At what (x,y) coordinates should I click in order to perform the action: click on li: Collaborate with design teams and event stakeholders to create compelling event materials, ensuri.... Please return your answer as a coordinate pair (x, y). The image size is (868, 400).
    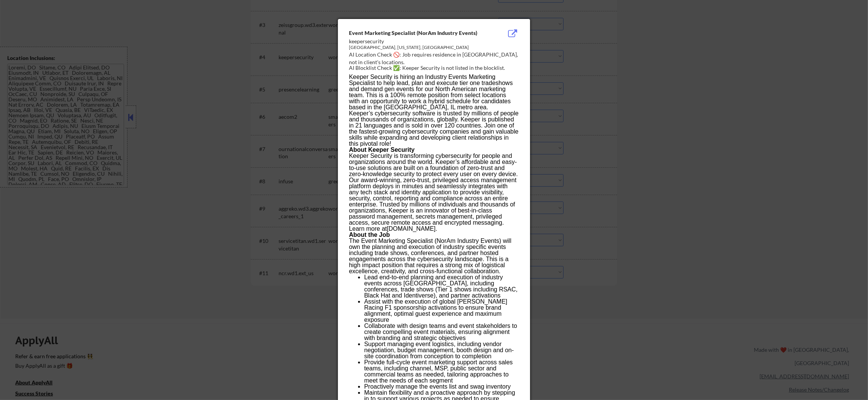
    Looking at the image, I should click on (441, 332).